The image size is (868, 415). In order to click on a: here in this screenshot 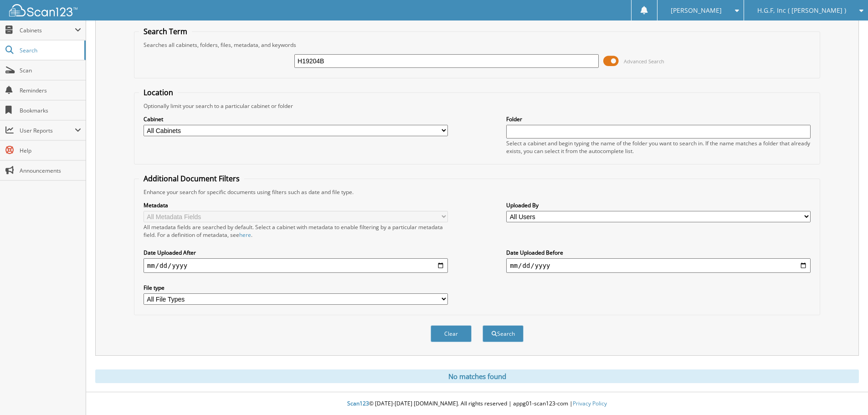, I will do `click(245, 235)`.